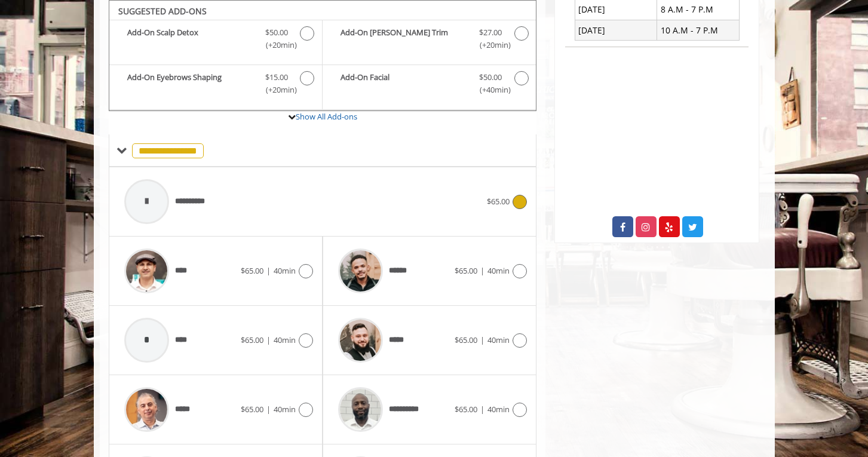 This screenshot has width=868, height=457. Describe the element at coordinates (190, 83) in the screenshot. I see `b: Add-On Eyebrows Shaping` at that location.